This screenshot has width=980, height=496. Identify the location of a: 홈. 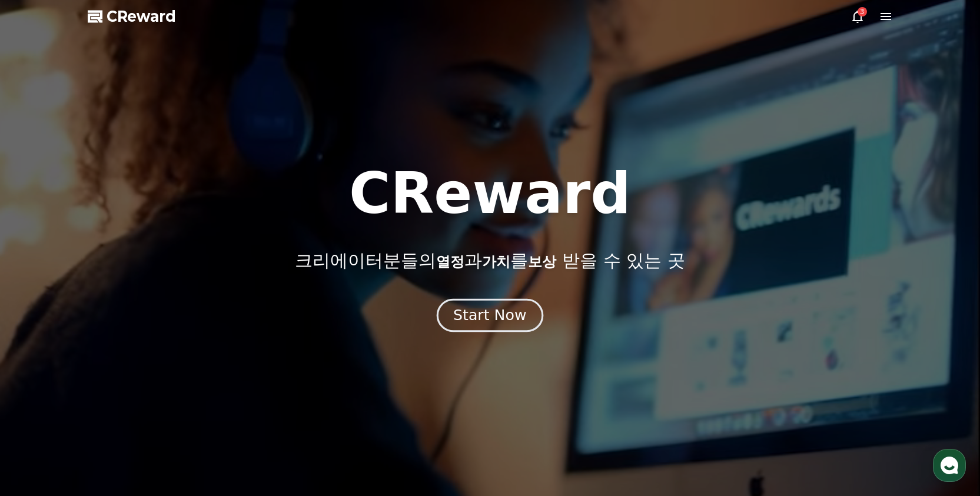
(41, 388).